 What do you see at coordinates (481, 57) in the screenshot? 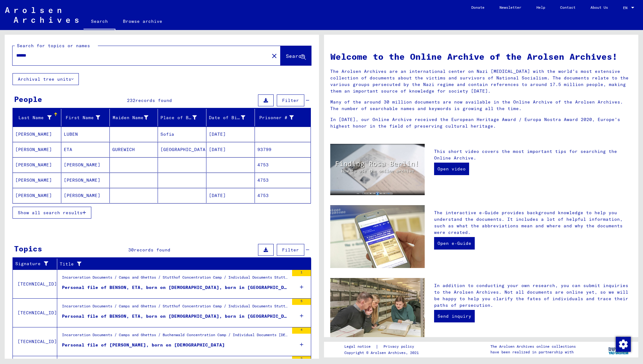
I see `h1: Welcome to the Online Archive of the Arolsen Archives!` at bounding box center [481, 57].